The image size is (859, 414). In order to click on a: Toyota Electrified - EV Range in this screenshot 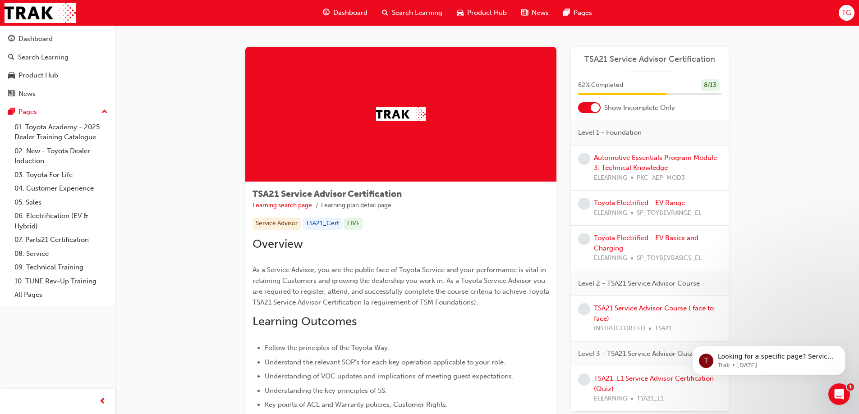, I will do `click(639, 203)`.